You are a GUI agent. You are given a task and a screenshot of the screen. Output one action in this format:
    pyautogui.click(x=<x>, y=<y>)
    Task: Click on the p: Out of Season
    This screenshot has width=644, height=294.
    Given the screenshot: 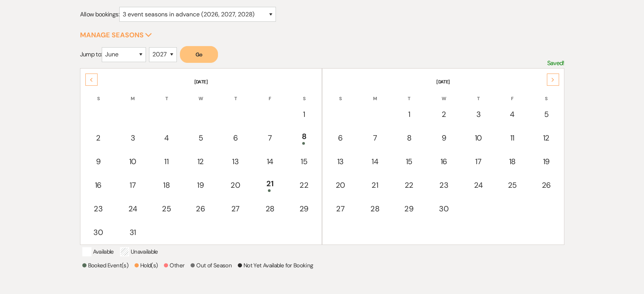 What is the action you would take?
    pyautogui.click(x=211, y=266)
    